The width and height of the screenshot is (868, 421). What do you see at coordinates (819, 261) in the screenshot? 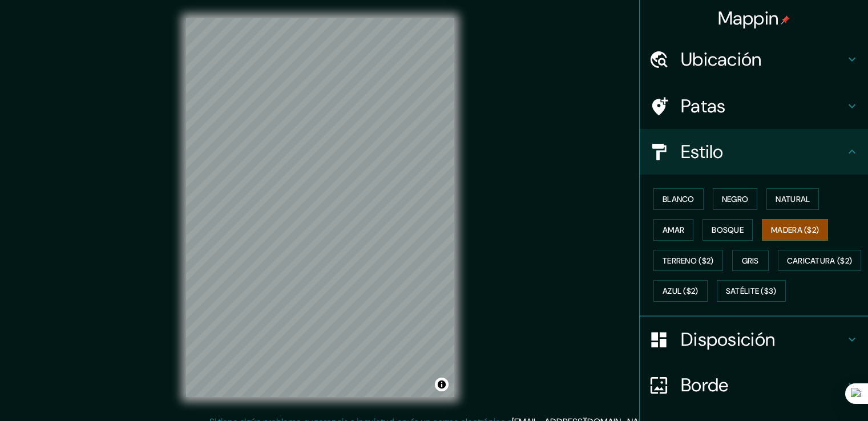
I see `font: Caricatura ($2)` at bounding box center [819, 261].